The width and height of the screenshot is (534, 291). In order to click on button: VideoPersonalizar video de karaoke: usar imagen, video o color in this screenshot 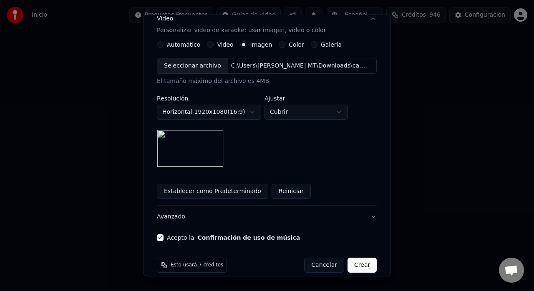, I will do `click(266, 25)`.